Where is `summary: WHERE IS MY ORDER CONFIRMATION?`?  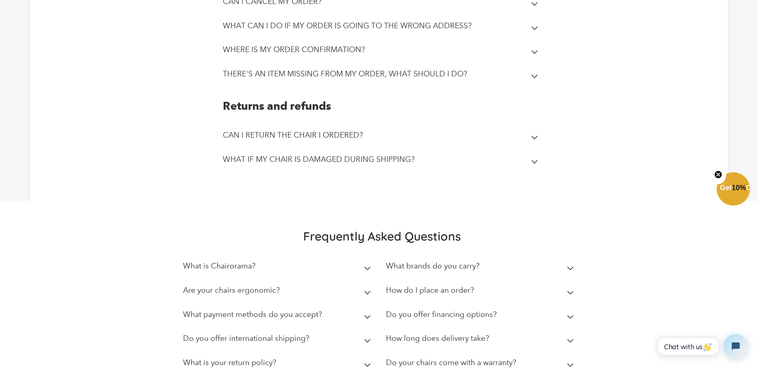 summary: WHERE IS MY ORDER CONFIRMATION? is located at coordinates (382, 51).